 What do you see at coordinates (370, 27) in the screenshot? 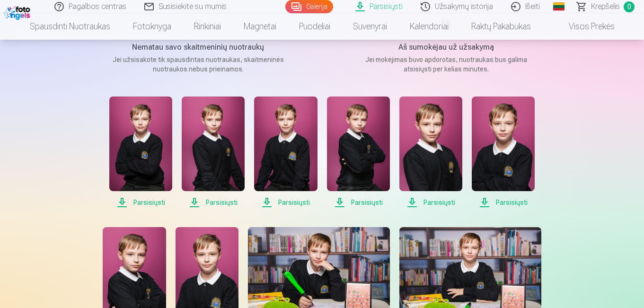
I see `a: Suvenyrai` at bounding box center [370, 27].